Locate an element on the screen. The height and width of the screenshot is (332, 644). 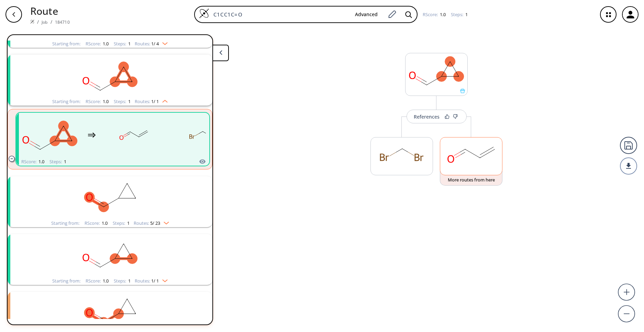
img: Spaya logo is located at coordinates (32, 22).